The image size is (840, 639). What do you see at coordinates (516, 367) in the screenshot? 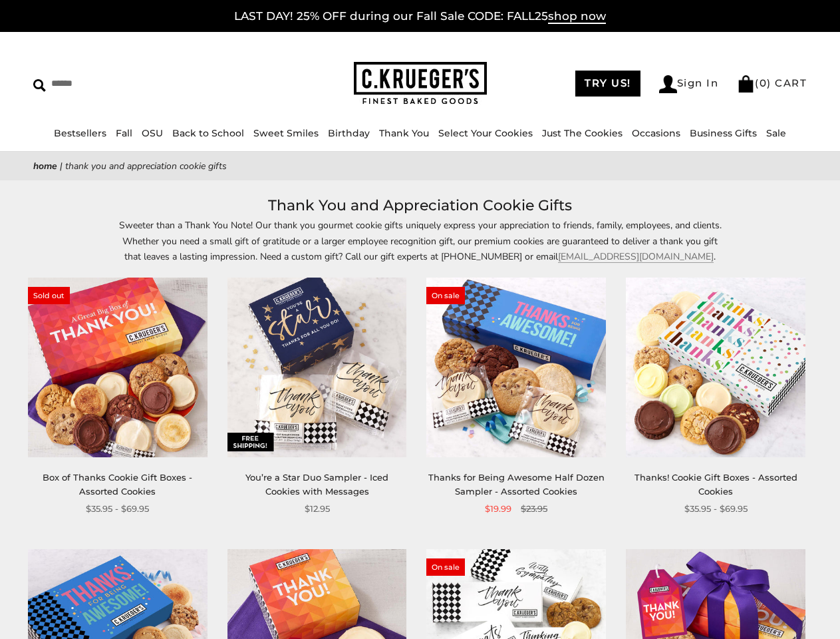
I see `img: Thanks for Being Awesome Half Dozen Sampler - Assorted Cookies` at bounding box center [516, 367].